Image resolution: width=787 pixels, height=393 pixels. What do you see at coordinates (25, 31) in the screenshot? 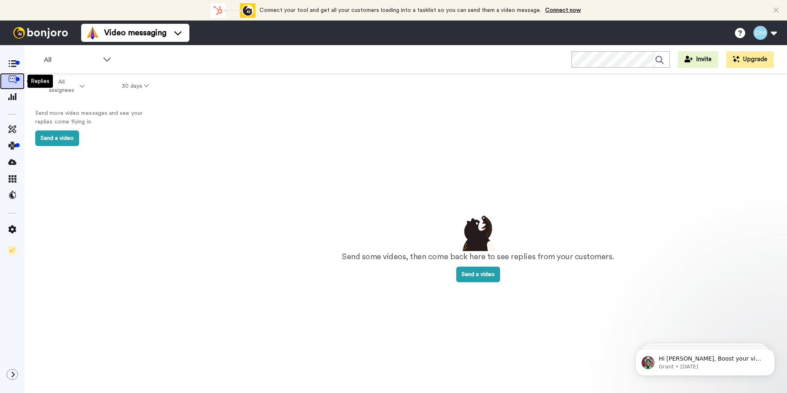
I see `img: Profile image for Grant` at bounding box center [25, 31].